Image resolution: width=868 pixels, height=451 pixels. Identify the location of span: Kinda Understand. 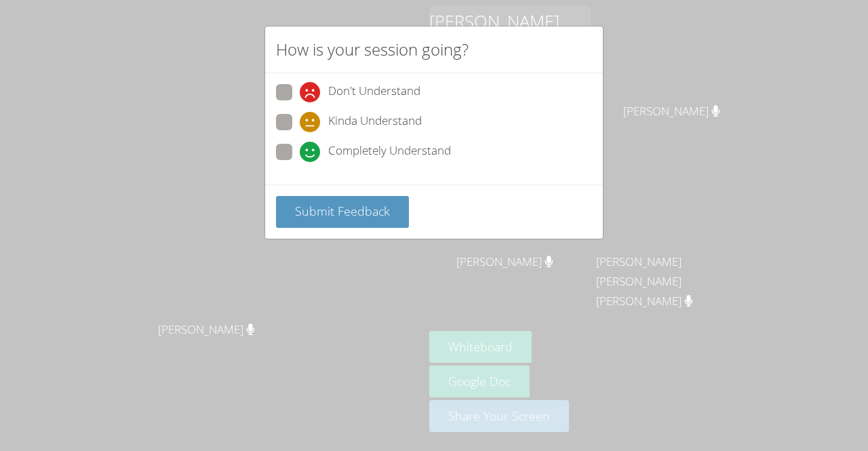
(375, 122).